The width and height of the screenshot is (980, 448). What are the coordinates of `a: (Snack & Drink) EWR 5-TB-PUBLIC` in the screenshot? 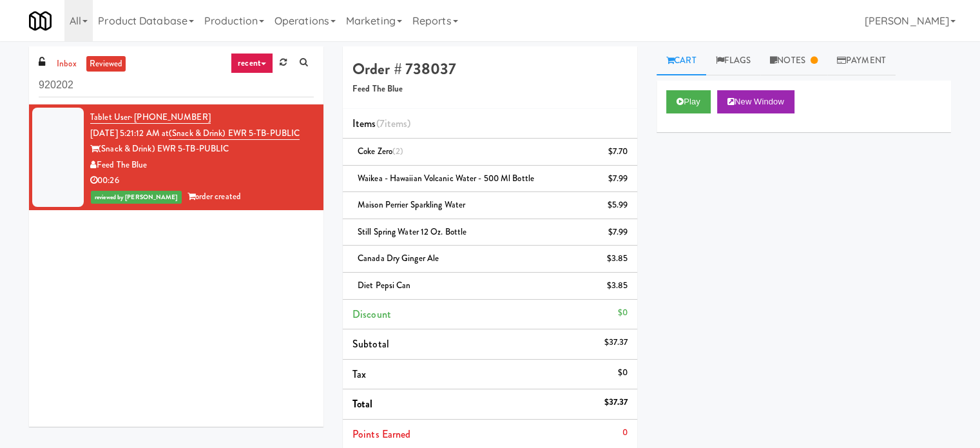 It's located at (234, 133).